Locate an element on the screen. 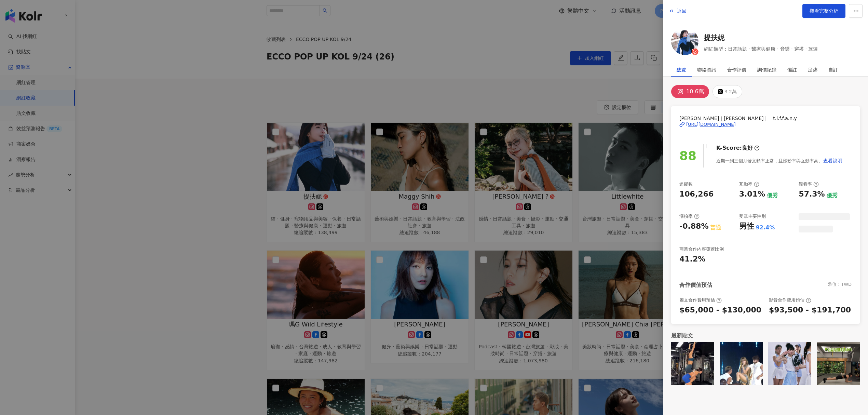  a: 觀看完整分析 is located at coordinates (824, 11).